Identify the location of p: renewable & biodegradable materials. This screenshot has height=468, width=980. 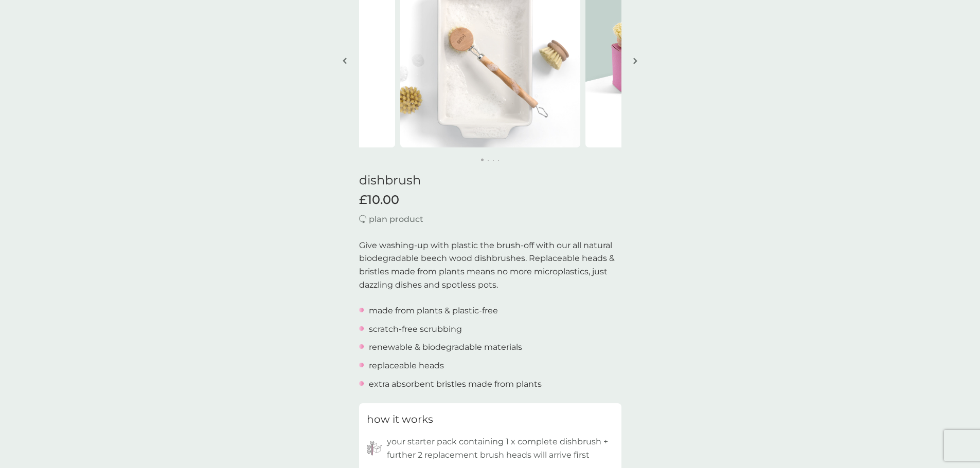
(445, 348).